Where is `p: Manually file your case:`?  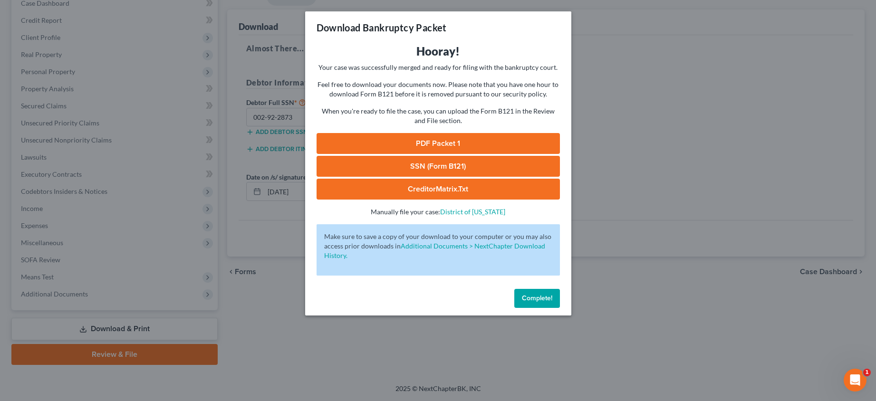 p: Manually file your case: is located at coordinates (438, 212).